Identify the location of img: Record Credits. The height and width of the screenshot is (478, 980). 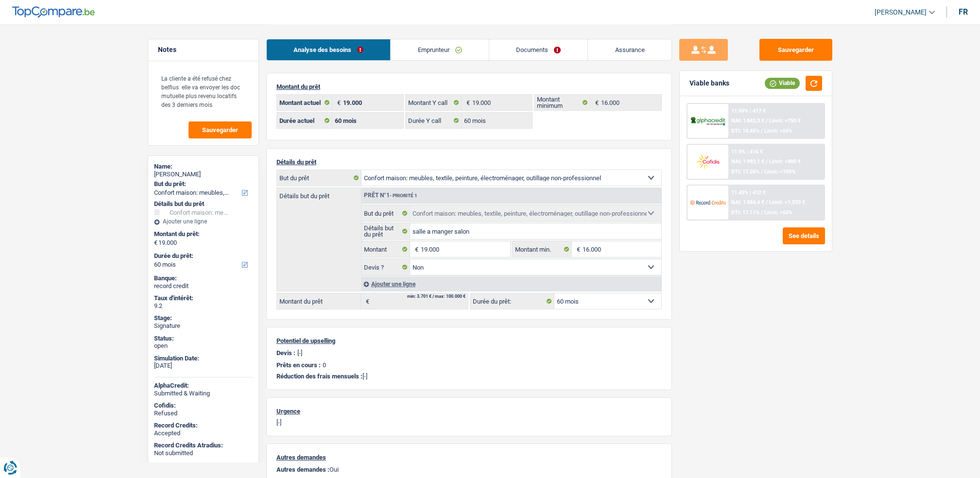
(708, 202).